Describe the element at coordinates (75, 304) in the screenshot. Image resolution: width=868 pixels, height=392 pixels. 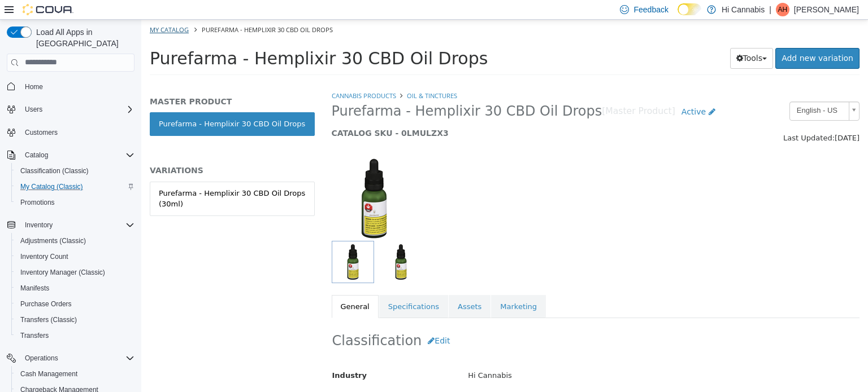
I see `button: Purchase Orders` at that location.